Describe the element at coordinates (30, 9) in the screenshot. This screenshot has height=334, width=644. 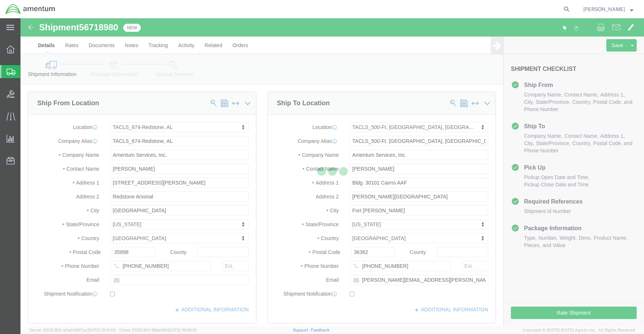
I see `img: logo` at that location.